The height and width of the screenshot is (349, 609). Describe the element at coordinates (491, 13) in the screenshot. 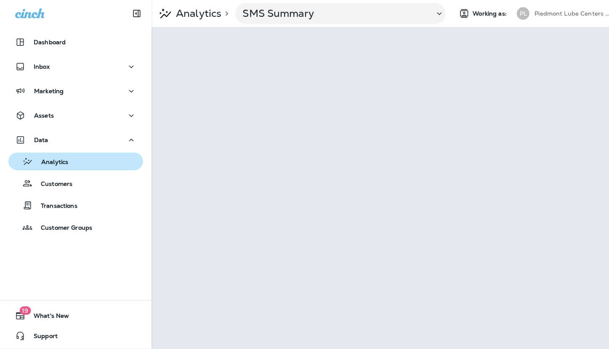

I see `span: Working as:` at that location.